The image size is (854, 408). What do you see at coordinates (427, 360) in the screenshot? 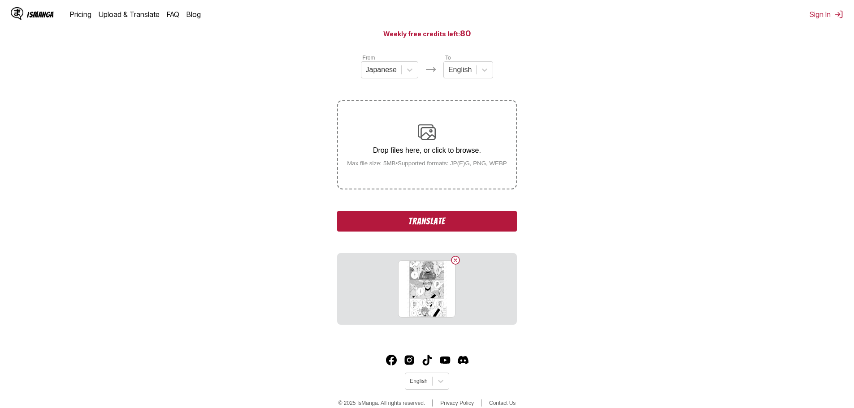
I see `a: TikTok` at bounding box center [427, 360].